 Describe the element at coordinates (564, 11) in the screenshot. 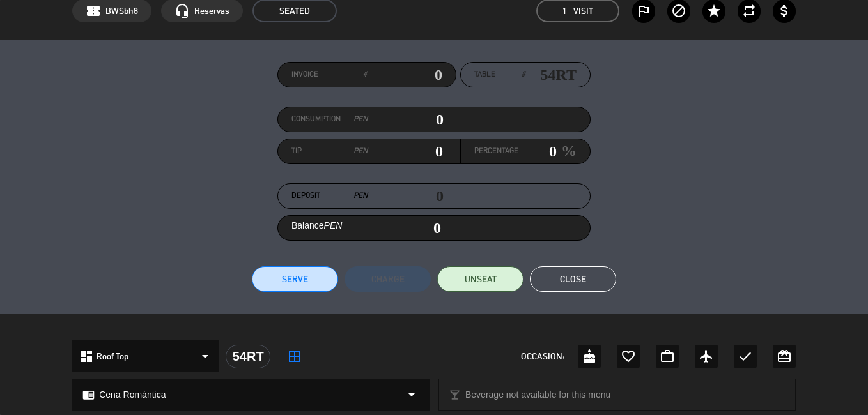

I see `span: 1` at that location.